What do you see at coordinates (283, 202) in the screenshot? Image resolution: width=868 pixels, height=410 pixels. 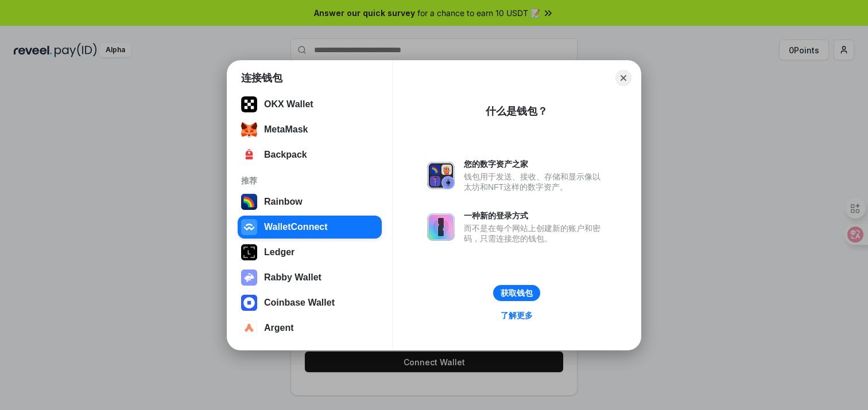 I see `div: Rainbow` at bounding box center [283, 202].